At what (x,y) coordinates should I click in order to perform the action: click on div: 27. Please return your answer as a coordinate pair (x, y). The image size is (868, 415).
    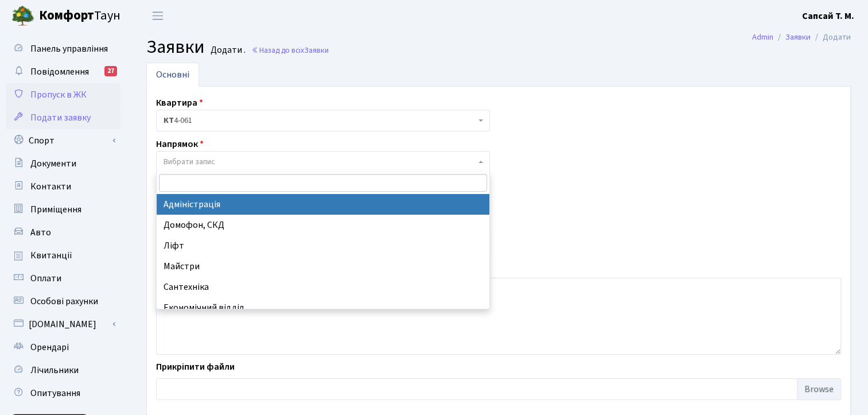
    Looking at the image, I should click on (111, 71).